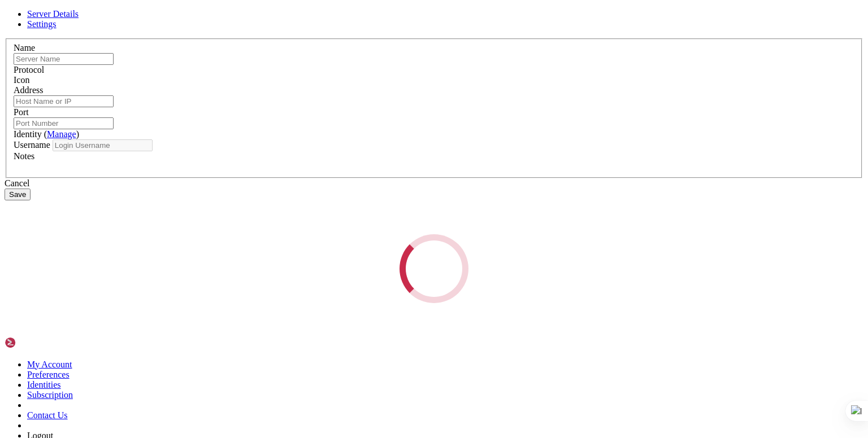 The image size is (868, 438). Describe the element at coordinates (53, 13) in the screenshot. I see `span: Server Details` at that location.